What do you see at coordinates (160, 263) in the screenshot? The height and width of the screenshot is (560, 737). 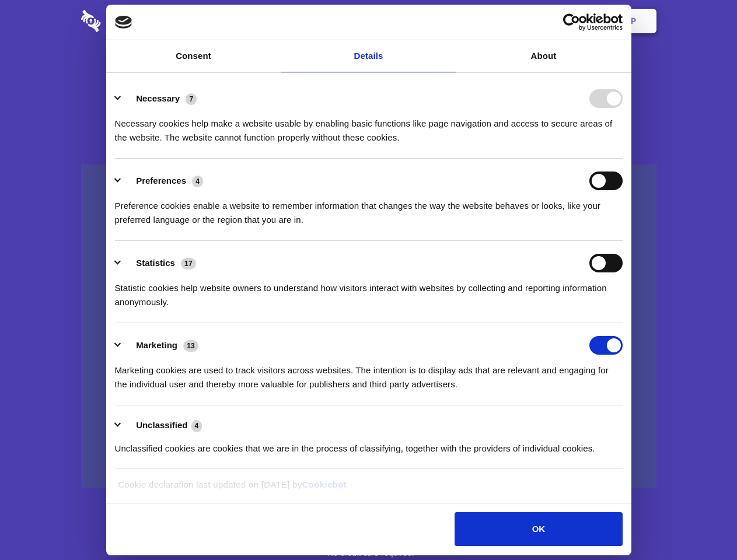 I see `button: Statistics (17)` at bounding box center [160, 263].